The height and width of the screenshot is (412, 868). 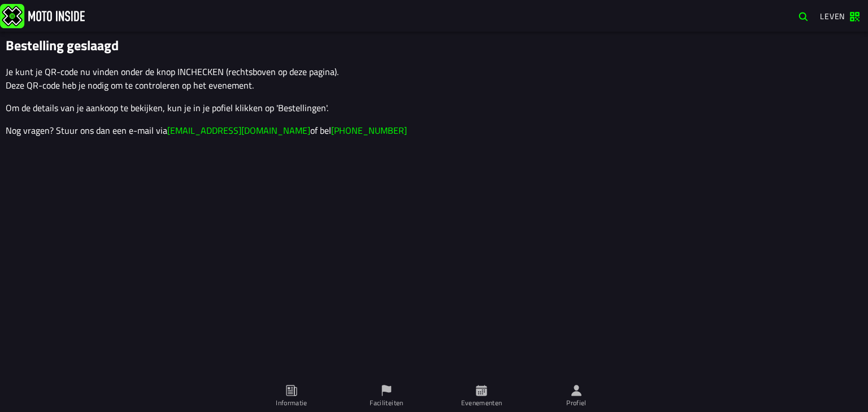 I want to click on font: Om de details van je aankoop te bekijken, kun je in je pofiel klikken op 'Bestellingen'., so click(x=167, y=108).